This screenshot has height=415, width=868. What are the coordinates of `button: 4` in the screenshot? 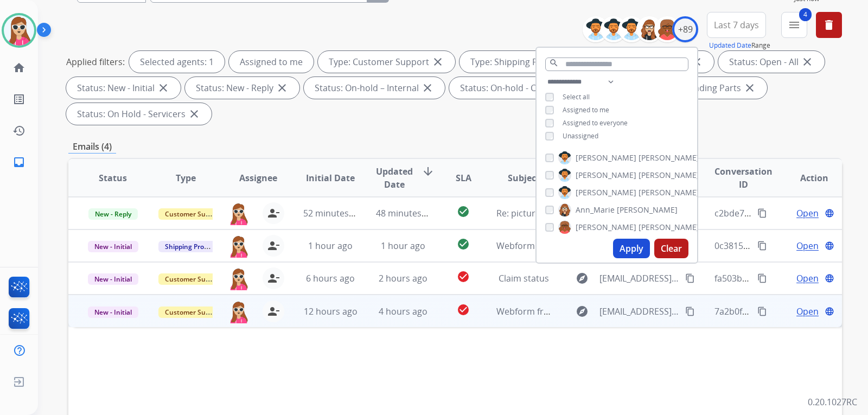 It's located at (794, 25).